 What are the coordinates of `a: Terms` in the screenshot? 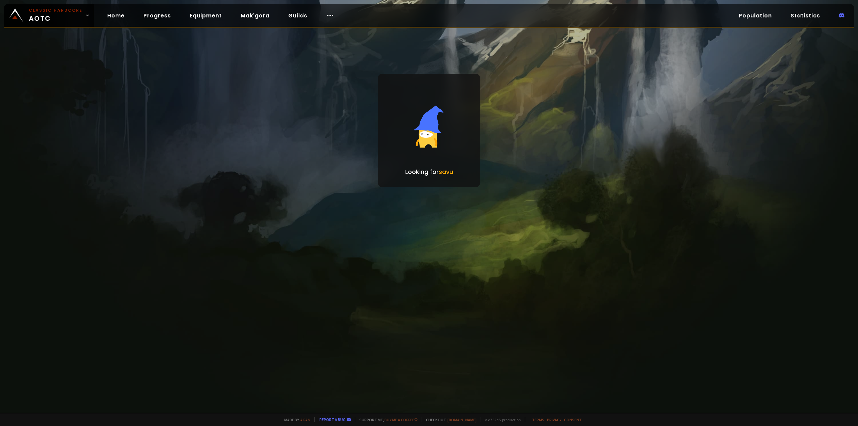 It's located at (538, 420).